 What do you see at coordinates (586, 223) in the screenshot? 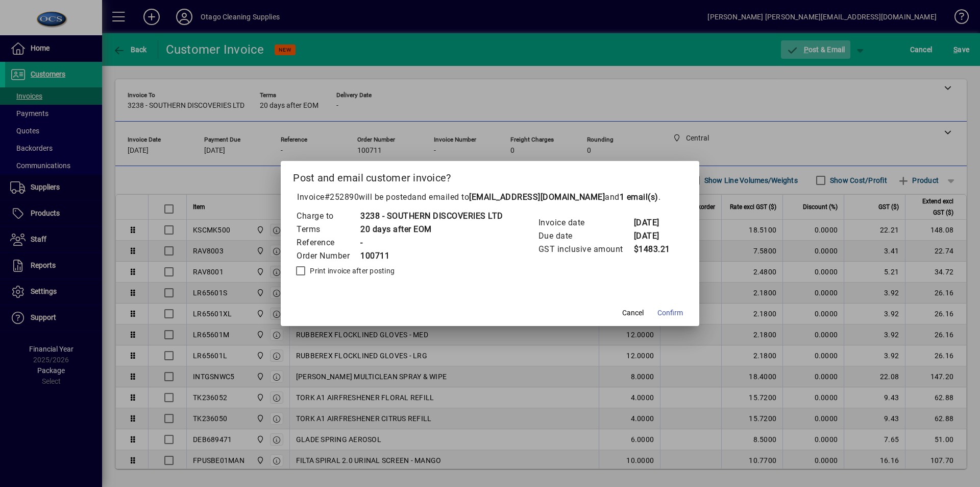
I see `td: Invoice date` at bounding box center [586, 223].